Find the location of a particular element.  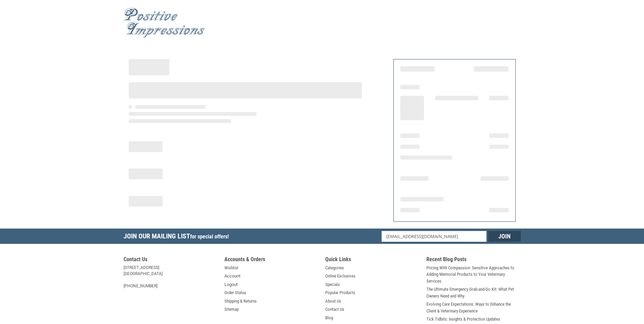

a: Online Exclusives is located at coordinates (340, 276).